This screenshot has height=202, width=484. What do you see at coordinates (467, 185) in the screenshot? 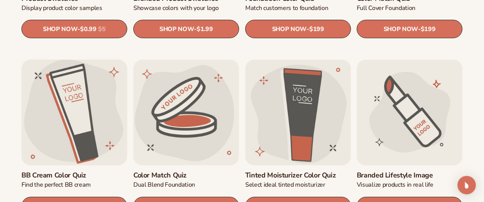
I see `div: Open Intercom Messenger` at bounding box center [467, 185].